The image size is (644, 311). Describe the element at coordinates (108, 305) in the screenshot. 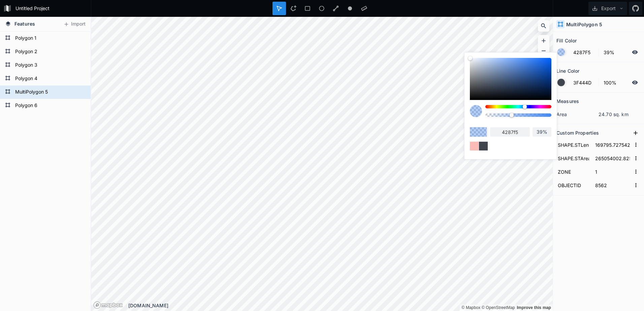

I see `a: Mapbox logo` at that location.